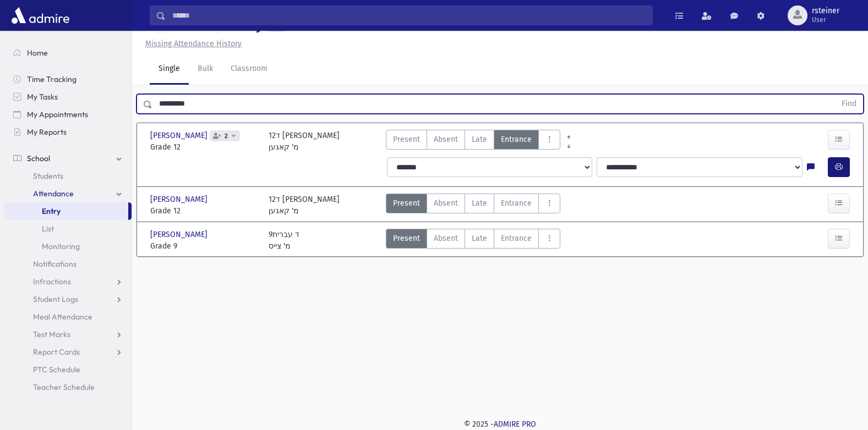 The width and height of the screenshot is (868, 430). What do you see at coordinates (68, 246) in the screenshot?
I see `a: Monitoring` at bounding box center [68, 246].